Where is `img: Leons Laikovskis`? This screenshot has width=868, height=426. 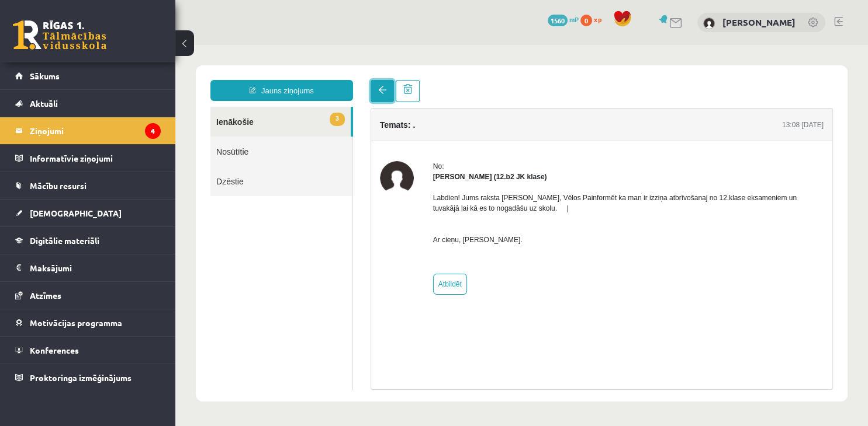
img: Leons Laikovskis is located at coordinates (221, 133).